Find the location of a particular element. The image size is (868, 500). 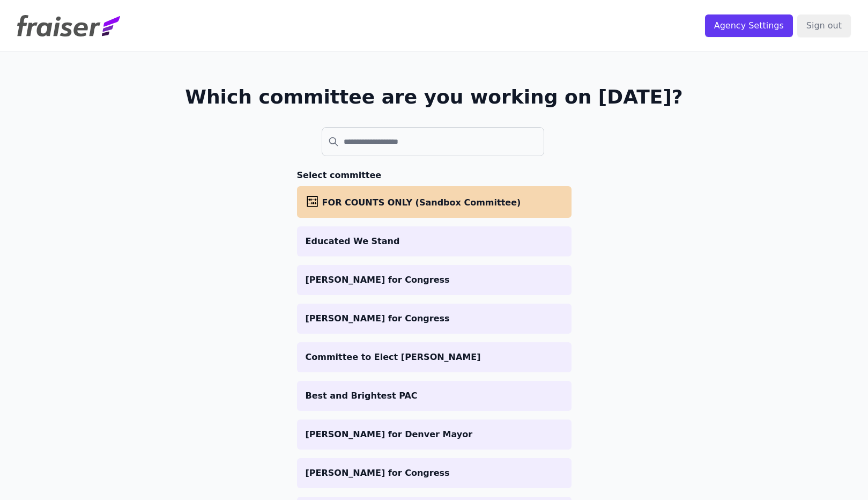

input: Agency Settings is located at coordinates (749, 26).